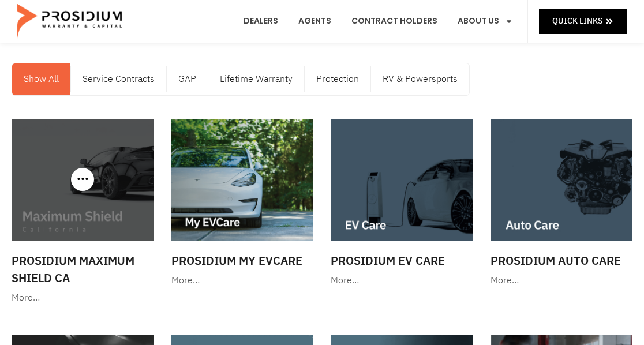 The width and height of the screenshot is (644, 345). Describe the element at coordinates (420, 79) in the screenshot. I see `a: RV & Powersports` at that location.